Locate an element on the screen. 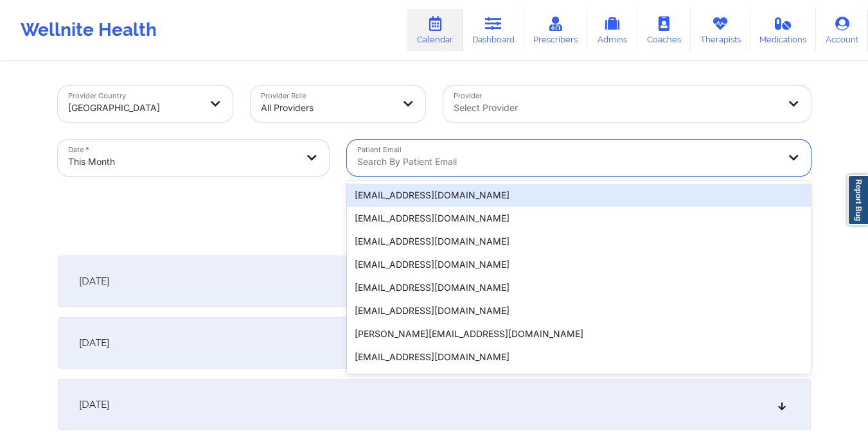 The width and height of the screenshot is (868, 436). div: This Month is located at coordinates (182, 162).